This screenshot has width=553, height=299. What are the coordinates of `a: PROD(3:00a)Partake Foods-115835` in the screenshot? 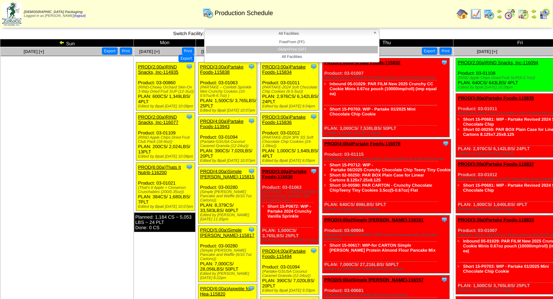 It's located at (496, 98).